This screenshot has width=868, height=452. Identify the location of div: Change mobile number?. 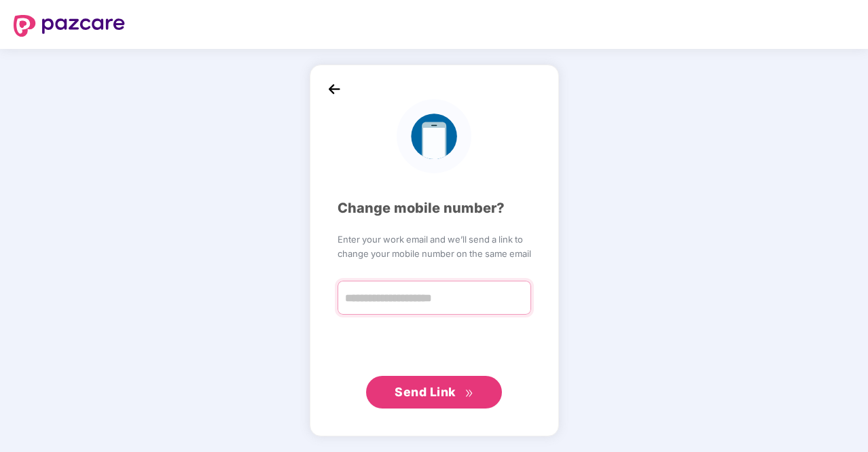
(434, 208).